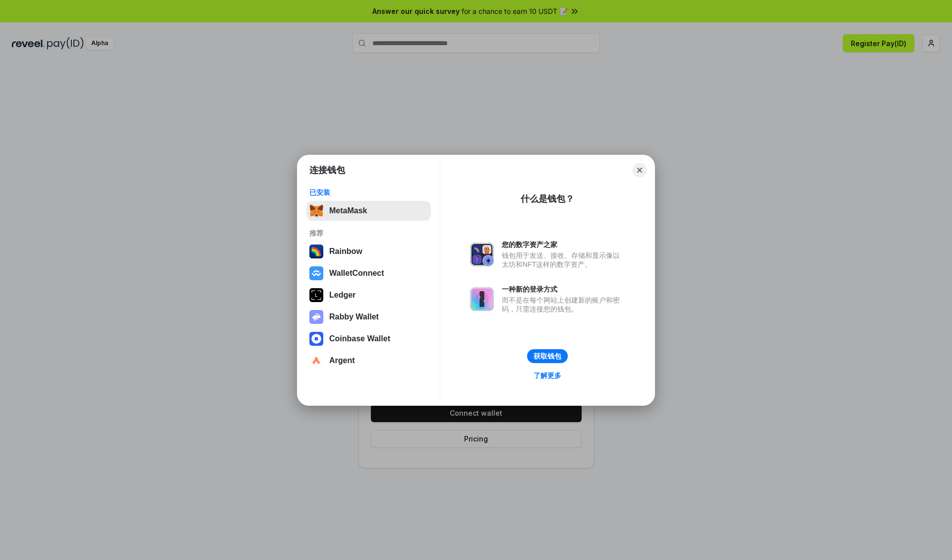  I want to click on div: Rabby Wallet, so click(354, 317).